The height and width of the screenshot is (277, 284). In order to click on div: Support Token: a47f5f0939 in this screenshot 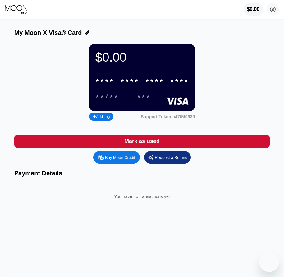, I will do `click(168, 117)`.